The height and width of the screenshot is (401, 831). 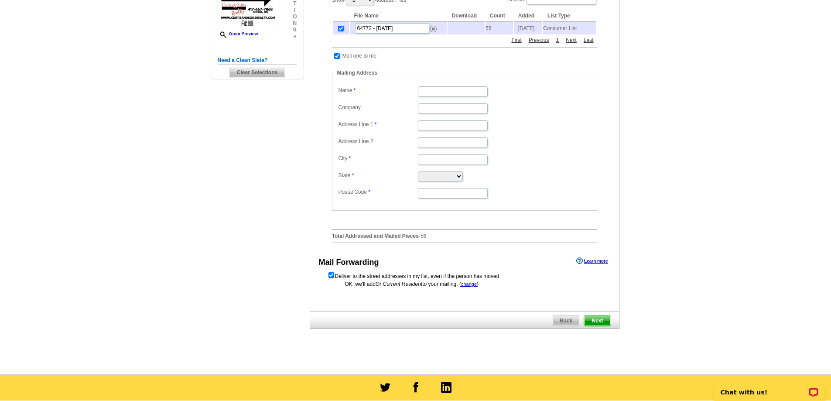 What do you see at coordinates (566, 321) in the screenshot?
I see `a: Back` at bounding box center [566, 321].